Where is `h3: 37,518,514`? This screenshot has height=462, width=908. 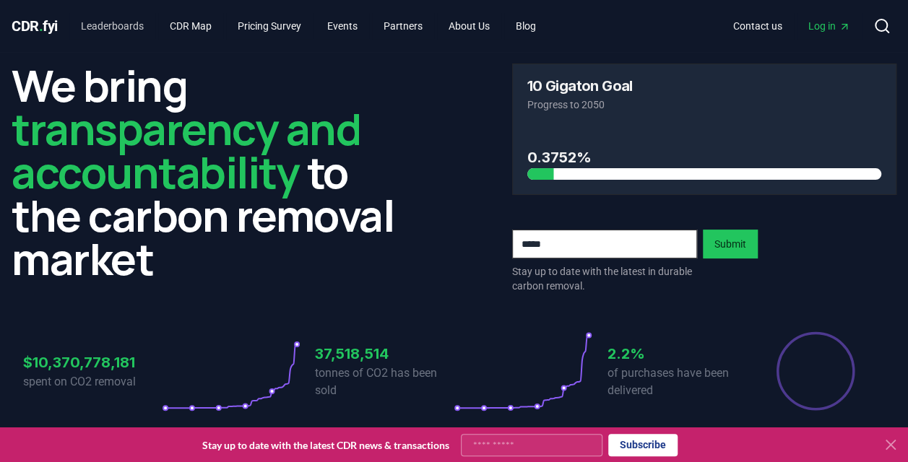 h3: 37,518,514 is located at coordinates (384, 354).